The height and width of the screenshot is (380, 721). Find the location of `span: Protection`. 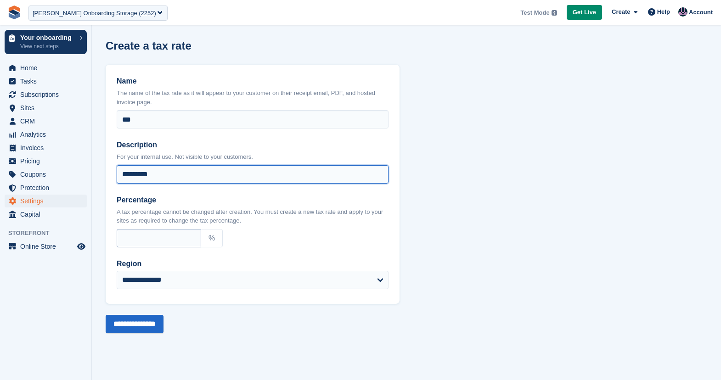

span: Protection is located at coordinates (48, 188).